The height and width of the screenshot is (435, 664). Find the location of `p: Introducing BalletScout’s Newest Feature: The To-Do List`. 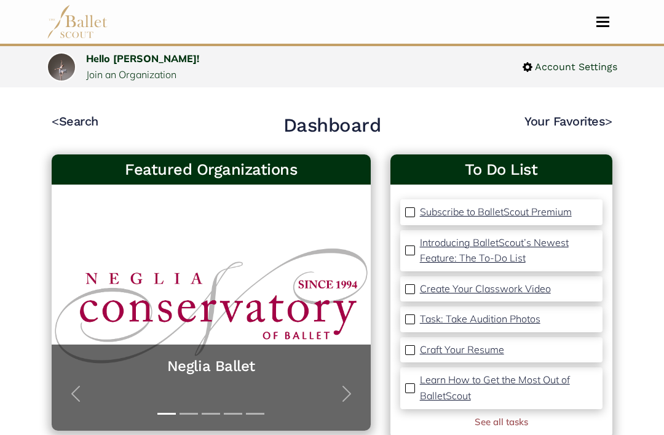

p: Introducing BalletScout’s Newest Feature: The To-Do List is located at coordinates (494, 250).